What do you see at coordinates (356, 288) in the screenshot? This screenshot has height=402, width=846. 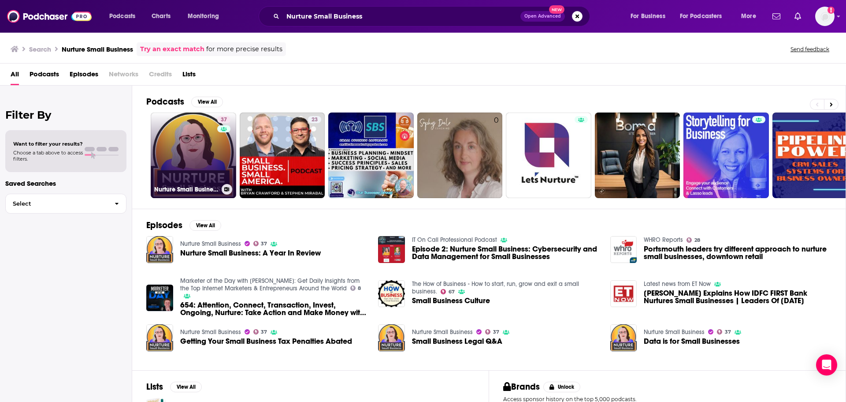 I see `a: 8` at bounding box center [356, 288].